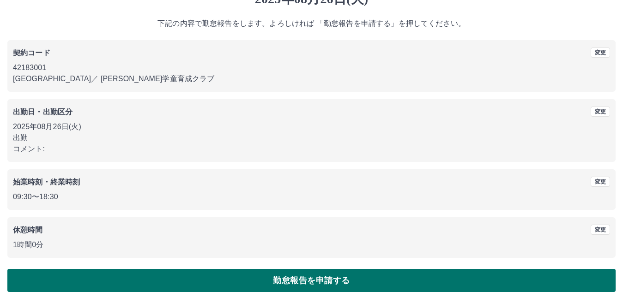 This screenshot has height=303, width=623. What do you see at coordinates (311, 245) in the screenshot?
I see `p: 1時間0分` at bounding box center [311, 245].